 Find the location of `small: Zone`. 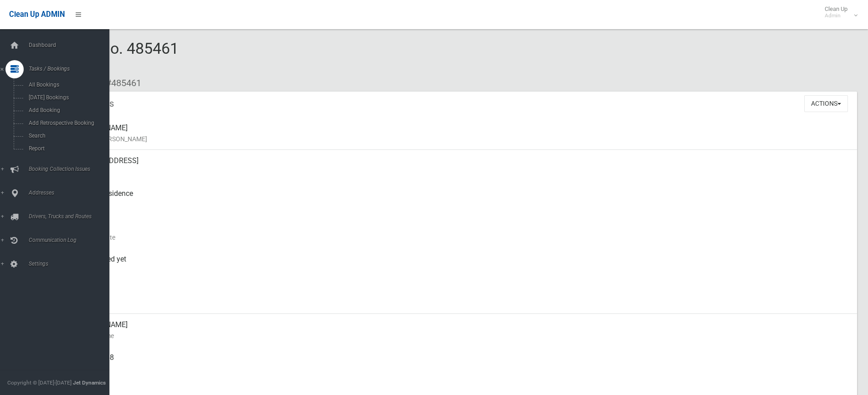

small: Zone is located at coordinates (461, 304).